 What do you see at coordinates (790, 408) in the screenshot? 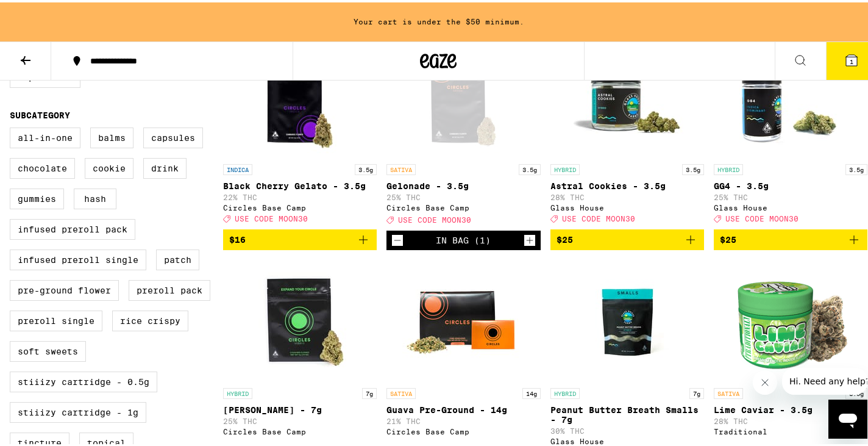
I see `p: Lime Caviar - 3.5g` at bounding box center [790, 408].